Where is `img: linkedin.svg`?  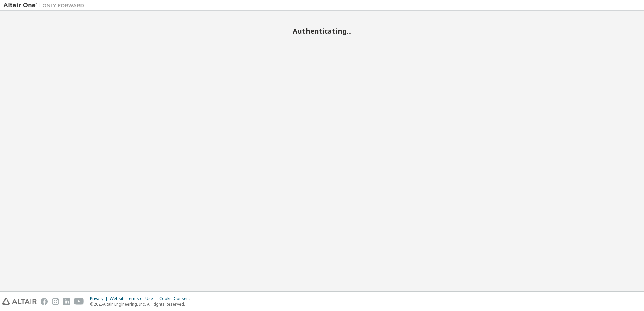
img: linkedin.svg is located at coordinates (67, 301).